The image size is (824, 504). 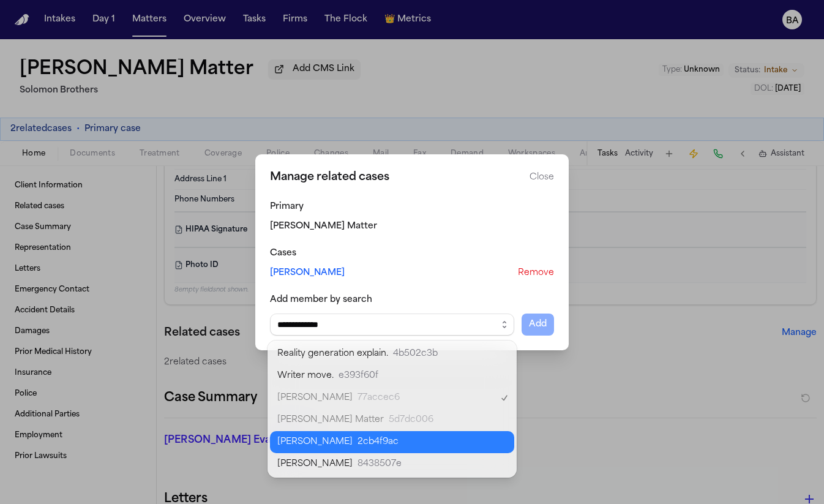 I want to click on span: 5d7dc006, so click(x=442, y=420).